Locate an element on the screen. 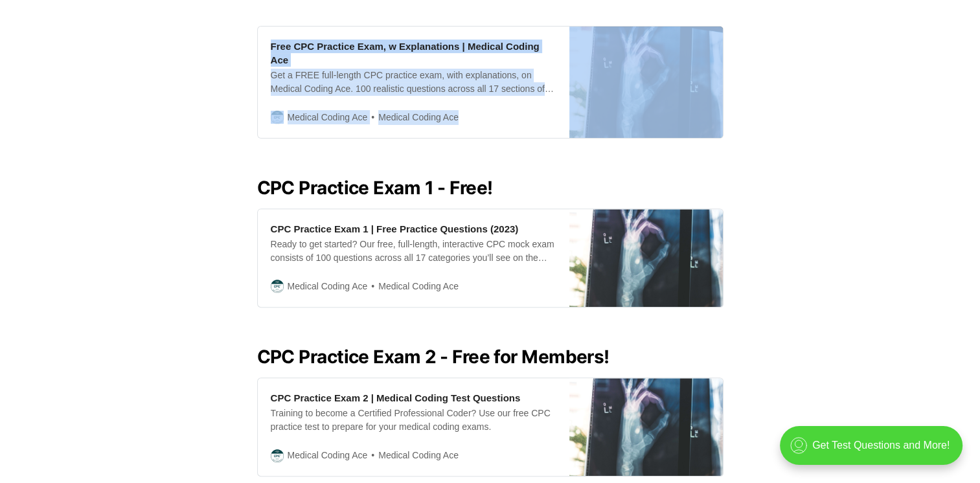 The width and height of the screenshot is (980, 483). h2: CPC Practice Exam 2 - Free for Members! is located at coordinates (490, 357).